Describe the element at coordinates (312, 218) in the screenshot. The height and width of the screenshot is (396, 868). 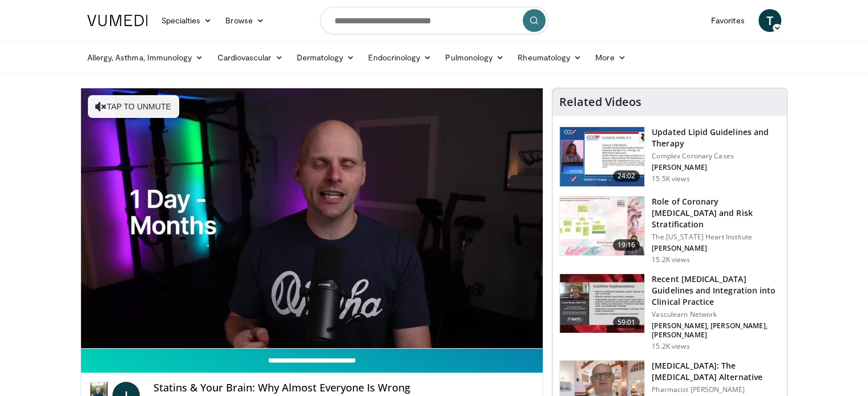
I see `video-js: Video Player` at that location.